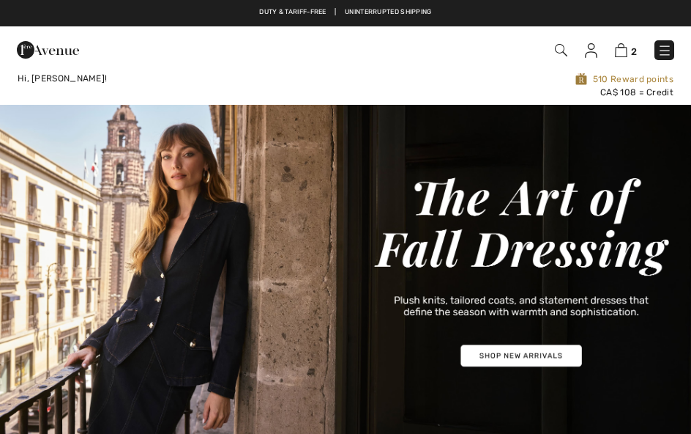 Image resolution: width=691 pixels, height=434 pixels. Describe the element at coordinates (582, 78) in the screenshot. I see `img: Avenue Rewards` at that location.